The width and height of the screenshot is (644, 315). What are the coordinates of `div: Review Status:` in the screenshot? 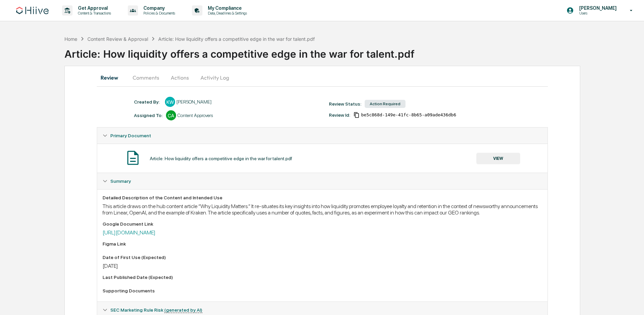 It's located at (345, 104).